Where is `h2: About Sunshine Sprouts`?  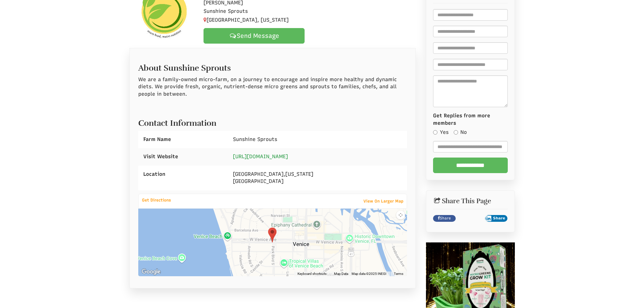
h2: About Sunshine Sprouts is located at coordinates (273, 66).